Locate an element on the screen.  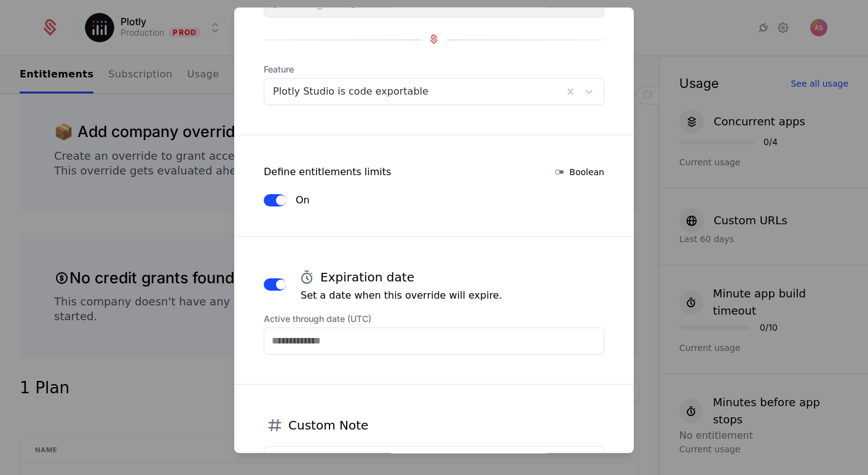
span: Feature is located at coordinates (434, 69).